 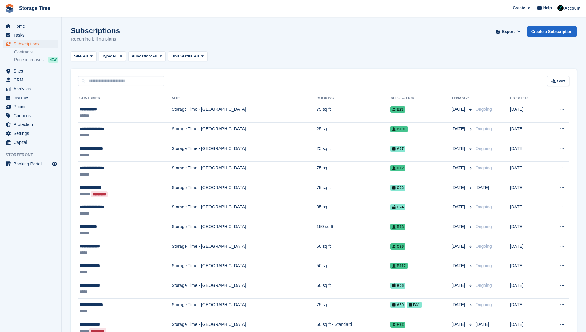 I want to click on span: Allocation:, so click(x=142, y=56).